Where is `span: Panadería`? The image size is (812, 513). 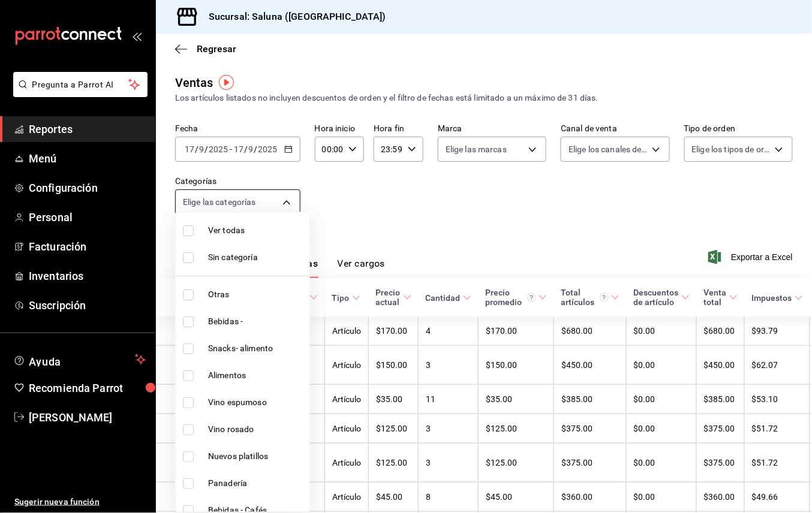
span: Panadería is located at coordinates (256, 483).